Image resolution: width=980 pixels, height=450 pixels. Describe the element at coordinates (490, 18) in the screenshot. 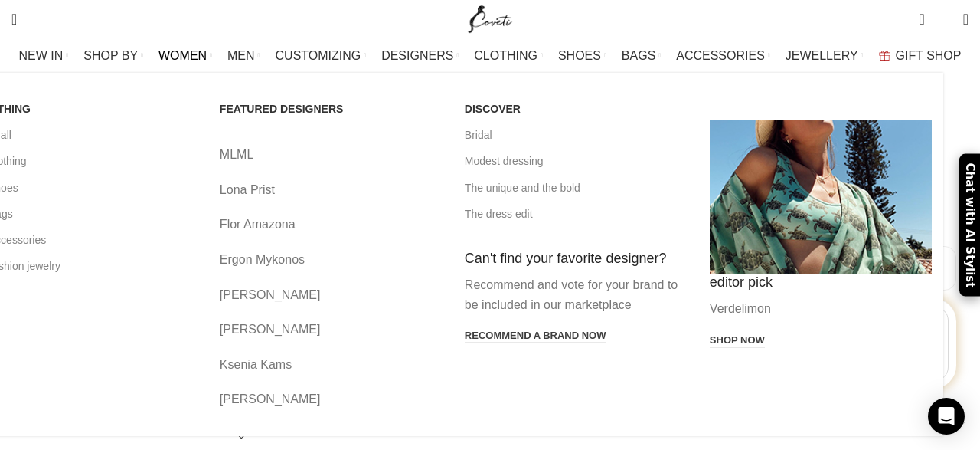

I see `a: Site logo` at that location.